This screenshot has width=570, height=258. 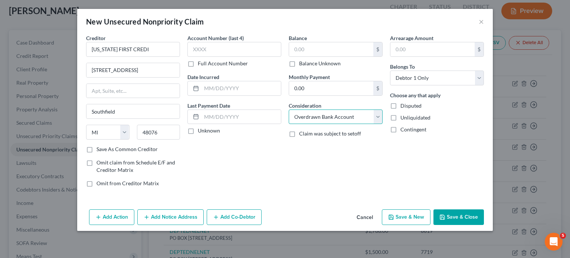 What do you see at coordinates (416, 117) in the screenshot?
I see `span: Unliquidated` at bounding box center [416, 117].